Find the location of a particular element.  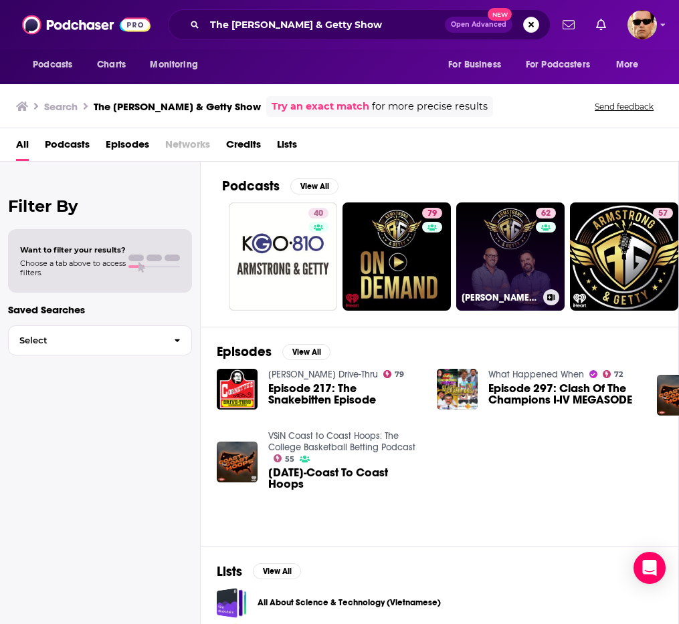

span: More is located at coordinates (627, 65).